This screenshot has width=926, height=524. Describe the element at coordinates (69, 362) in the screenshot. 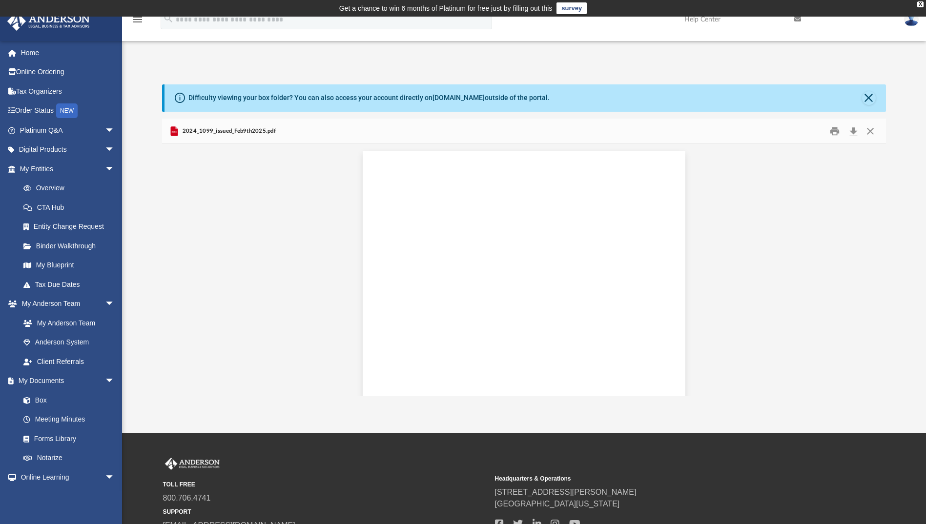

I see `a: Client Referrals` at that location.